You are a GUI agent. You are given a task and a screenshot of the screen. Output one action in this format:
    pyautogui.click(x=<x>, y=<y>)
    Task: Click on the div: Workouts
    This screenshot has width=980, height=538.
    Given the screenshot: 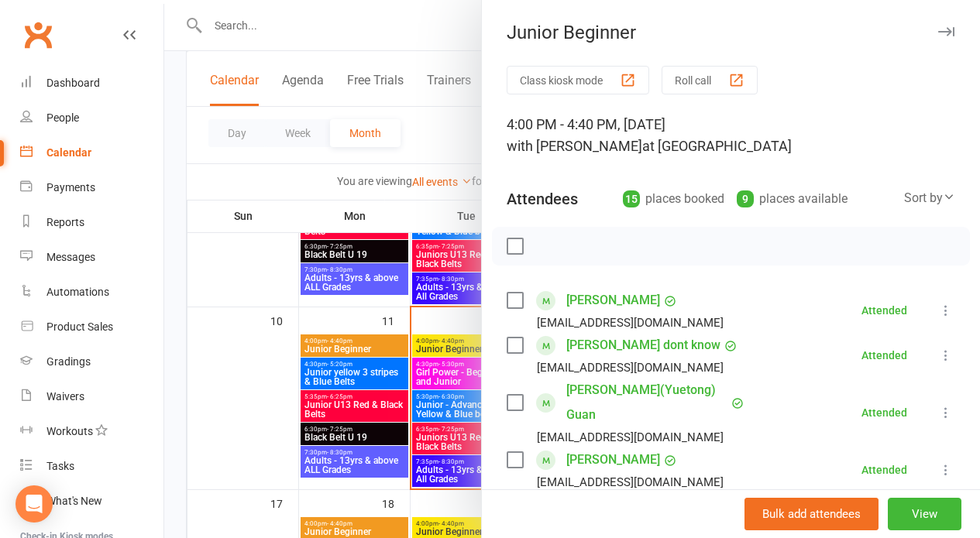 What is the action you would take?
    pyautogui.click(x=70, y=431)
    